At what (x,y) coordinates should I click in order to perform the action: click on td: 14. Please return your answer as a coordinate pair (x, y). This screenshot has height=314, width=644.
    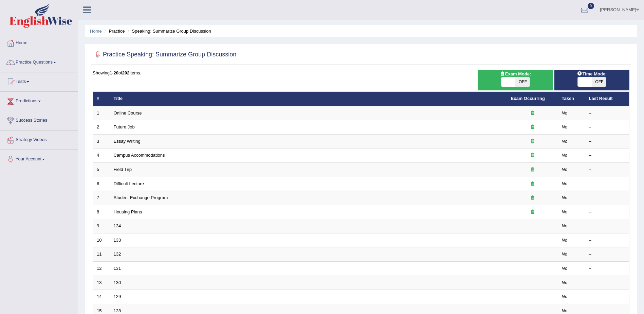
    Looking at the image, I should click on (102, 297).